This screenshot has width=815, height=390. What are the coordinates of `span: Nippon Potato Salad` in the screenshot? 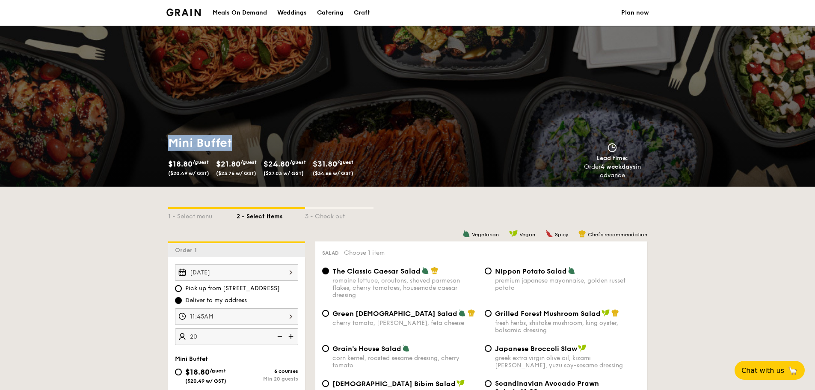 It's located at (531, 271).